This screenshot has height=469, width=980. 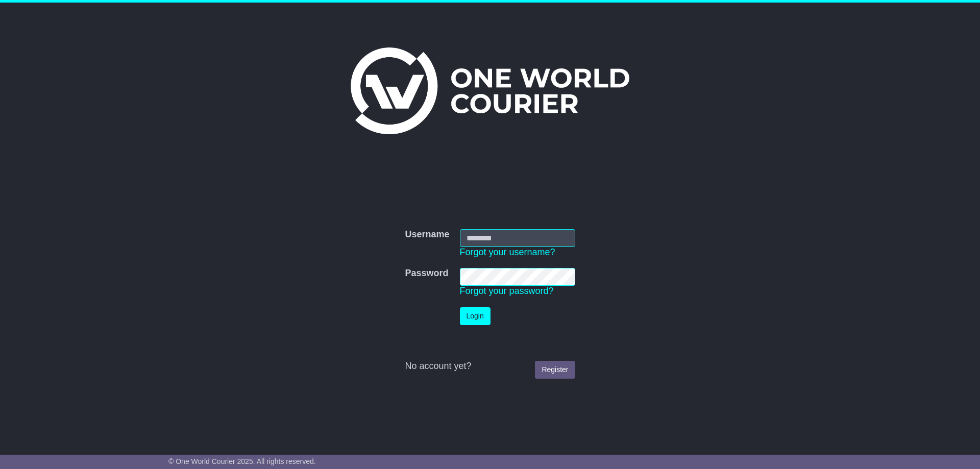 What do you see at coordinates (489, 367) in the screenshot?
I see `div: No account yet?` at bounding box center [489, 367].